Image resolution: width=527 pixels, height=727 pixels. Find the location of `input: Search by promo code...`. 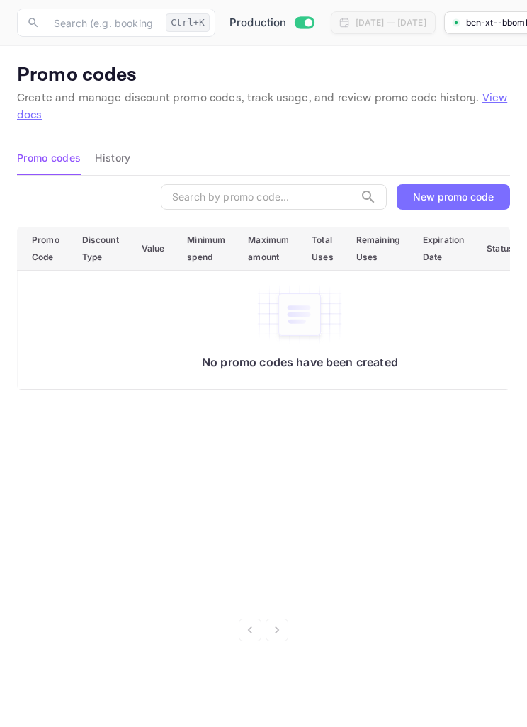

input: Search by promo code... is located at coordinates (257, 197).